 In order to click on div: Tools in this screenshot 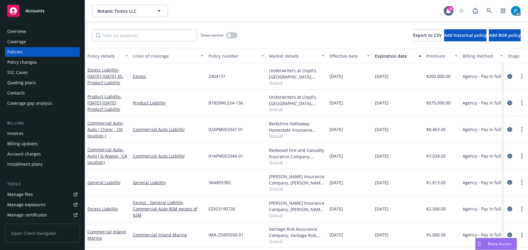, I will do `click(42, 184)`.